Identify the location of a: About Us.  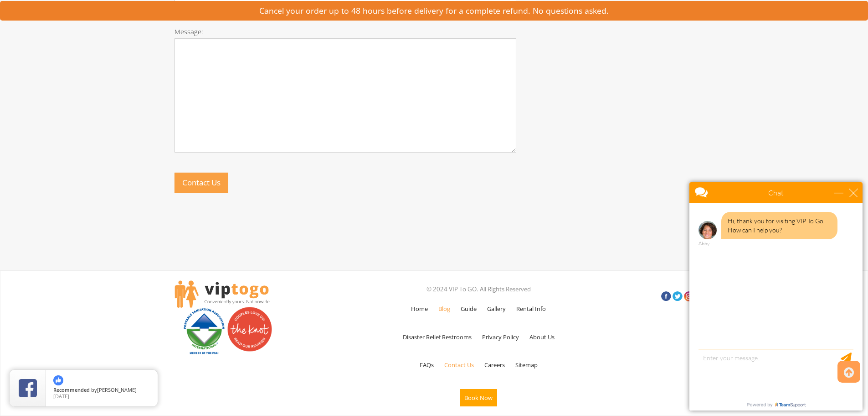
(542, 337).